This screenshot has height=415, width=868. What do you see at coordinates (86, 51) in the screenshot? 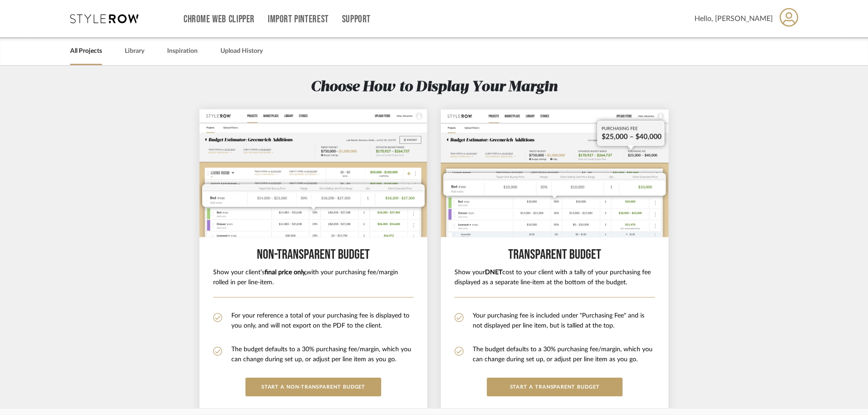
I see `a: All Projects` at bounding box center [86, 51].